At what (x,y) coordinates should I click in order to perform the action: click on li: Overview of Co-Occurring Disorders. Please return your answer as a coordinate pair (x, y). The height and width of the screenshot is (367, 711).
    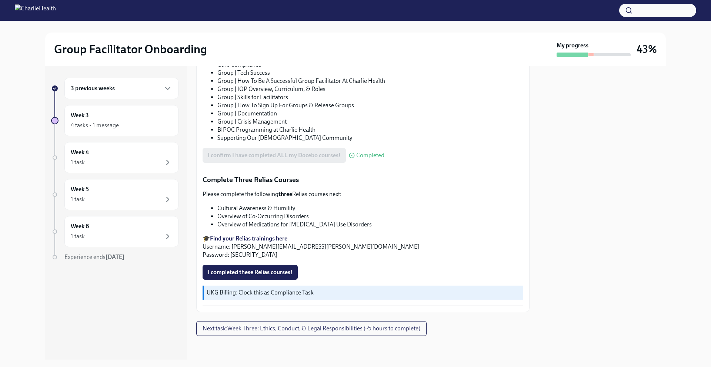
    Looking at the image, I should click on (370, 217).